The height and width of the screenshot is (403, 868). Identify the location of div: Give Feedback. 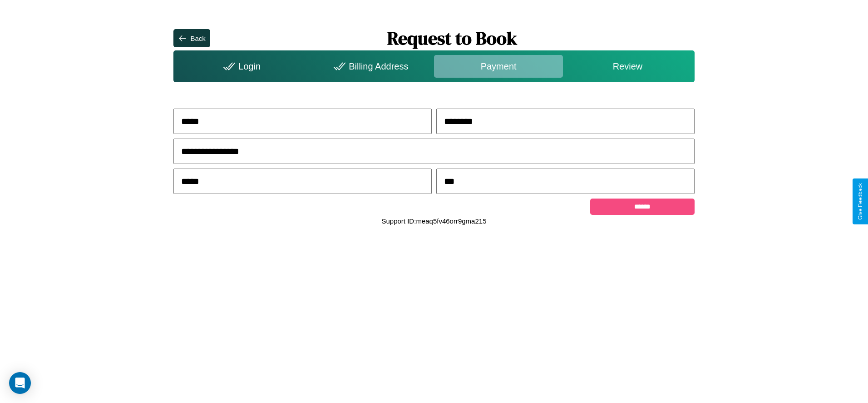
(861, 202).